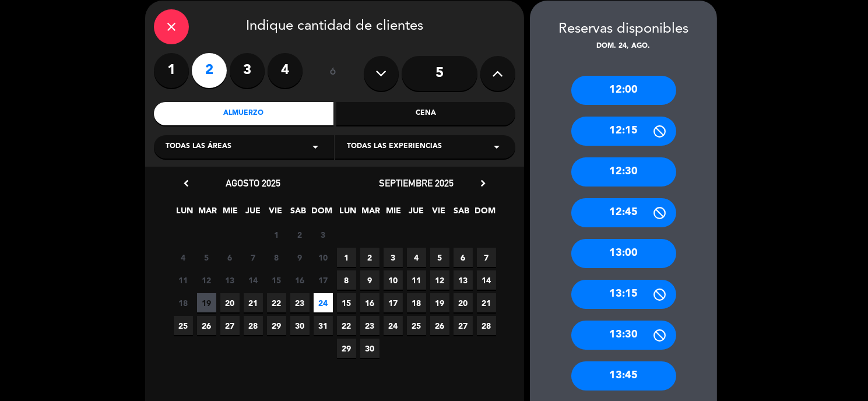  Describe the element at coordinates (624, 254) in the screenshot. I see `div: 13:00` at that location.